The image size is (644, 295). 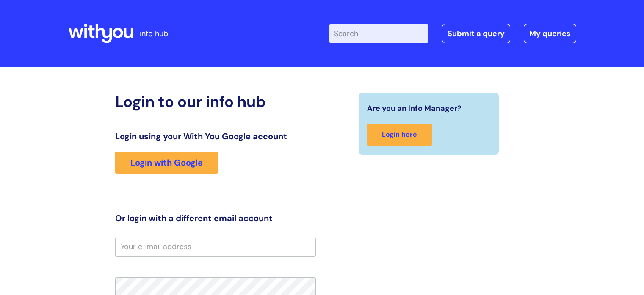 I want to click on a: My queries, so click(x=550, y=34).